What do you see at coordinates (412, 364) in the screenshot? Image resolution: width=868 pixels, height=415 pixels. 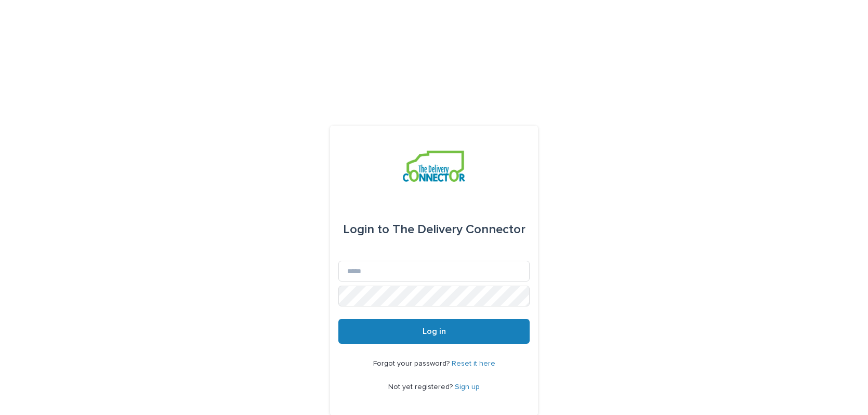 I see `span: Forgot your password?` at bounding box center [412, 364].